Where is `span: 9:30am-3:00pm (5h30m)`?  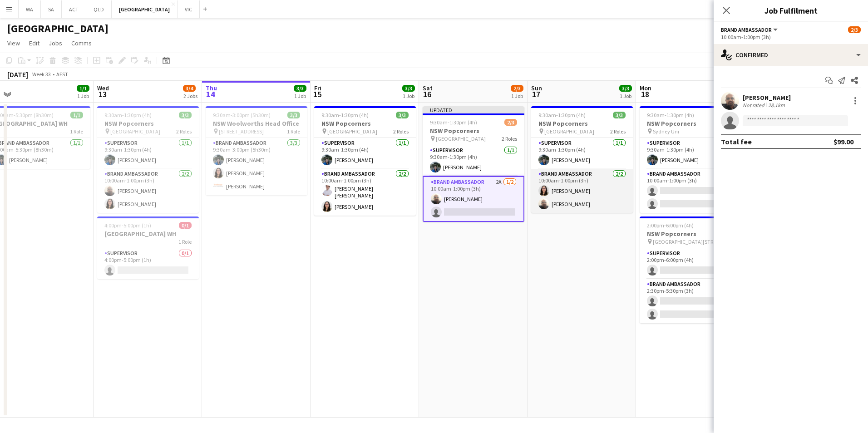 span: 9:30am-3:00pm (5h30m) is located at coordinates (242, 115).